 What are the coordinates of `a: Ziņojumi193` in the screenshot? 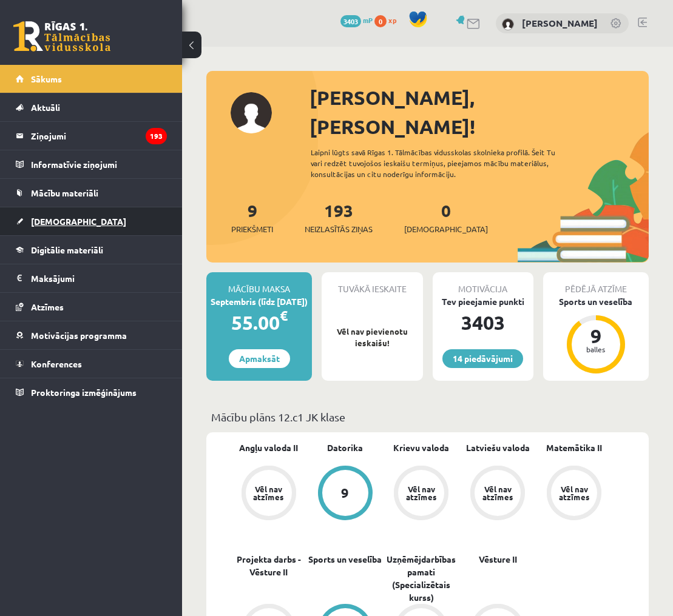 It's located at (91, 136).